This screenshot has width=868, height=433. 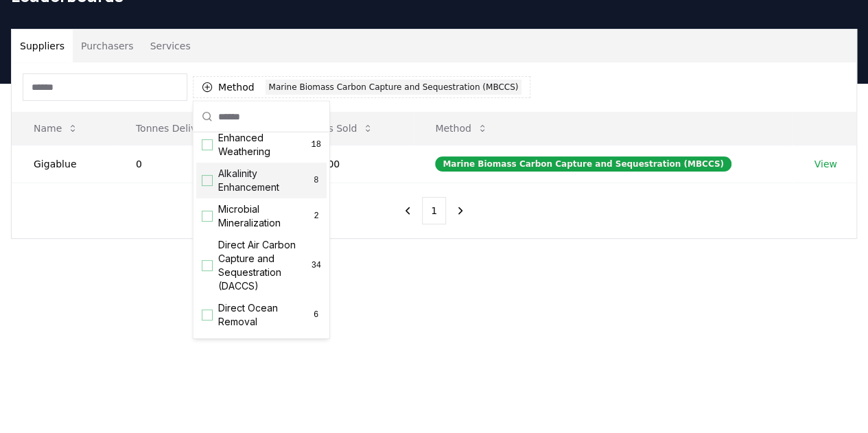 What do you see at coordinates (434, 211) in the screenshot?
I see `button: 1` at bounding box center [434, 211].